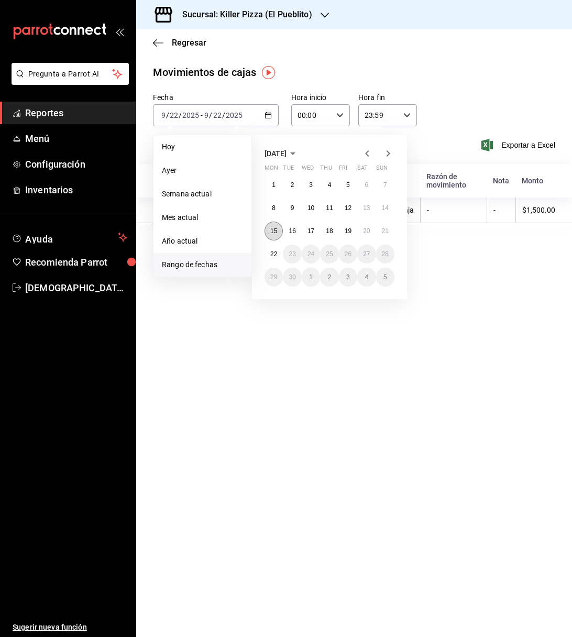  I want to click on label: Hora fin, so click(388, 97).